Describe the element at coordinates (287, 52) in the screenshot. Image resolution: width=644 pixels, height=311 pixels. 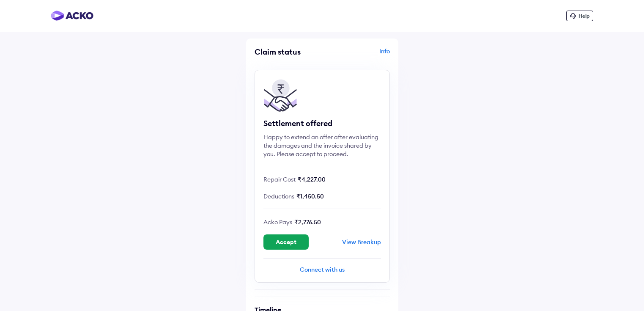
I see `div: Claim status` at that location.